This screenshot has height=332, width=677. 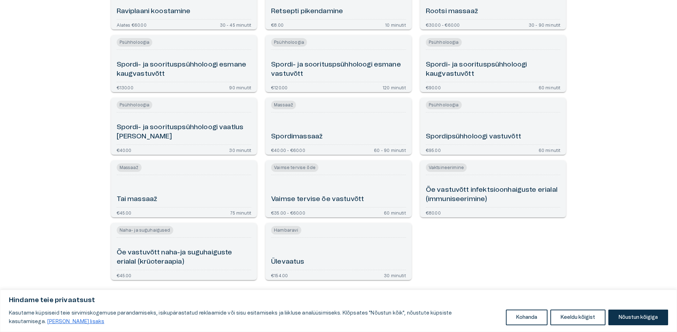 I want to click on p: 75 minutit, so click(x=241, y=212).